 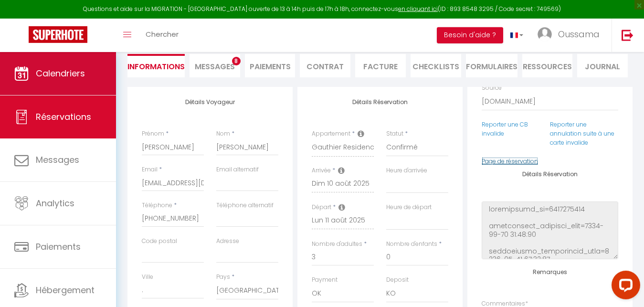 I want to click on li: Facture, so click(x=380, y=66).